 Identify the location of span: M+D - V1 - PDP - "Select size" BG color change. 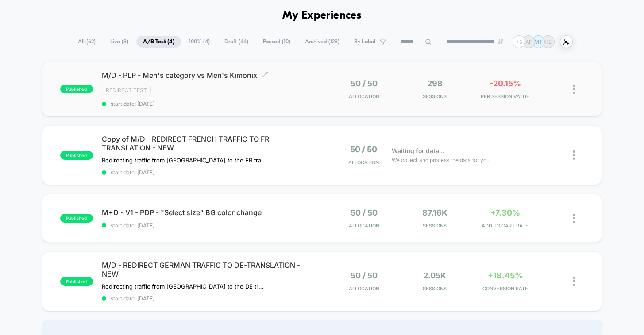
(212, 212).